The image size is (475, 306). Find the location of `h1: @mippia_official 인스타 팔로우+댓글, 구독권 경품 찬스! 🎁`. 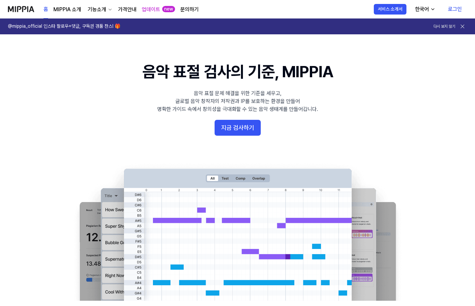

h1: @mippia_official 인스타 팔로우+댓글, 구독권 경품 찬스! 🎁 is located at coordinates (64, 26).